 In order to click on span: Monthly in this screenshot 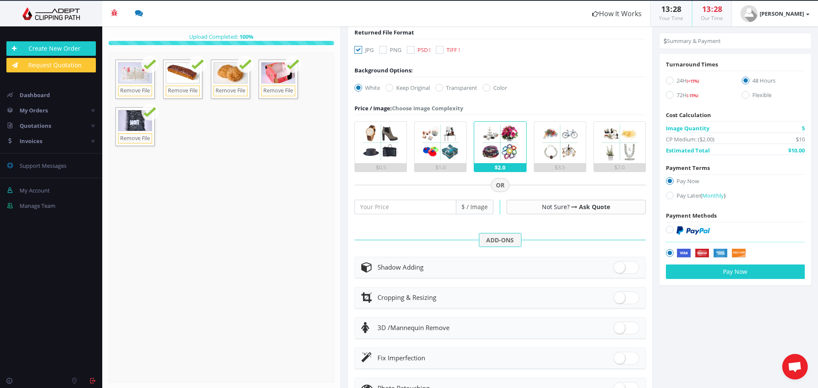, I will do `click(712, 195)`.